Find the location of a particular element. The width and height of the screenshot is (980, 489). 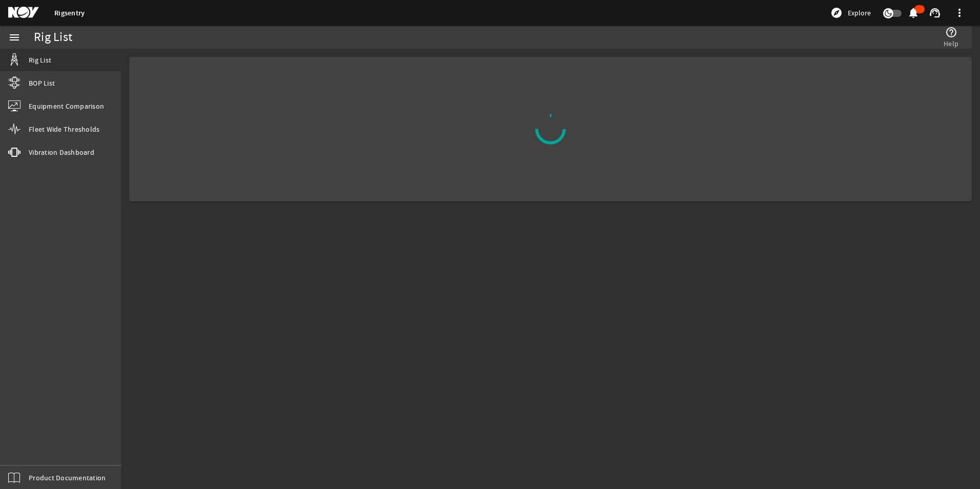

span: BOP List is located at coordinates (41, 83).